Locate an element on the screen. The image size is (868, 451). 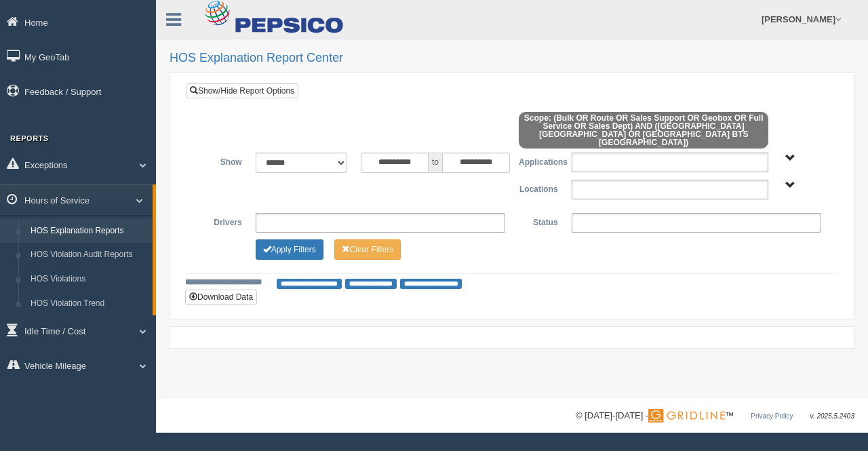
label: Status is located at coordinates (539, 221).